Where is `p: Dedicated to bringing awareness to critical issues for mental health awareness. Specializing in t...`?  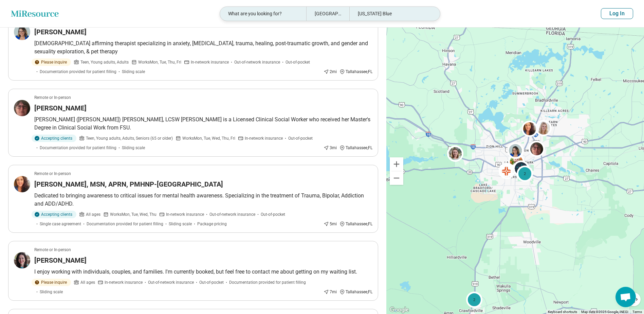
p: Dedicated to bringing awareness to critical issues for mental health awareness. Specializing in t... is located at coordinates (203, 200).